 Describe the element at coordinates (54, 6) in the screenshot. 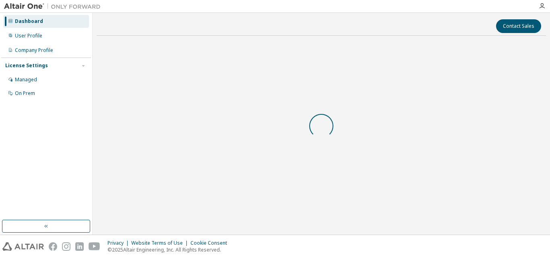

I see `img: Altair One` at that location.